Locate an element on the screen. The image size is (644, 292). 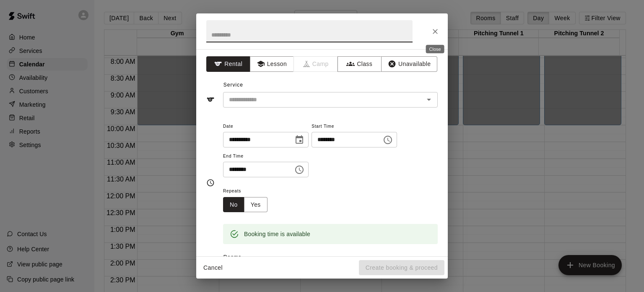
span: Camps can only be created in the Services page is located at coordinates (315, 64).